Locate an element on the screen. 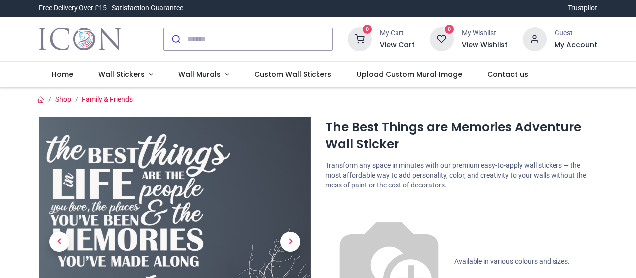 This screenshot has height=278, width=636. span: Logo of Icon Wall Stickers is located at coordinates (79, 39).